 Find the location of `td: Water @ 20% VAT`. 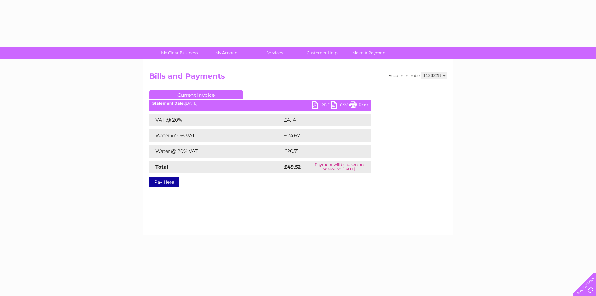

td: Water @ 20% VAT is located at coordinates (216, 151).